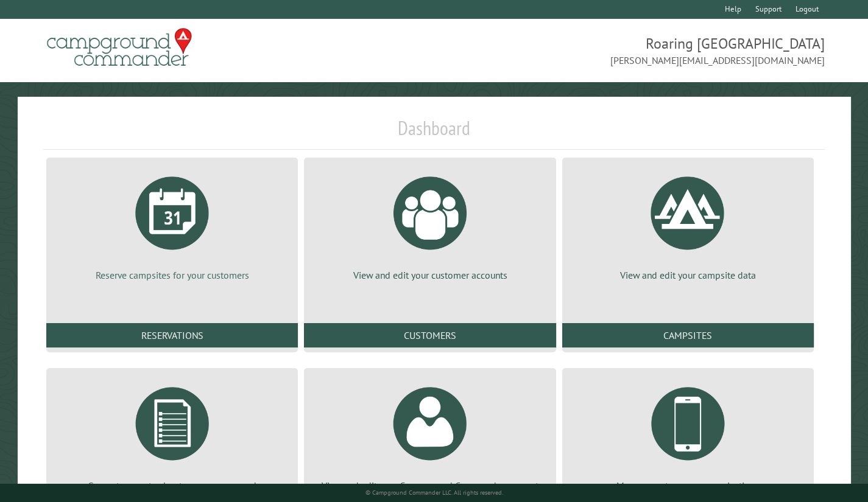 The height and width of the screenshot is (502, 868). Describe the element at coordinates (172, 335) in the screenshot. I see `a: Reservations` at that location.